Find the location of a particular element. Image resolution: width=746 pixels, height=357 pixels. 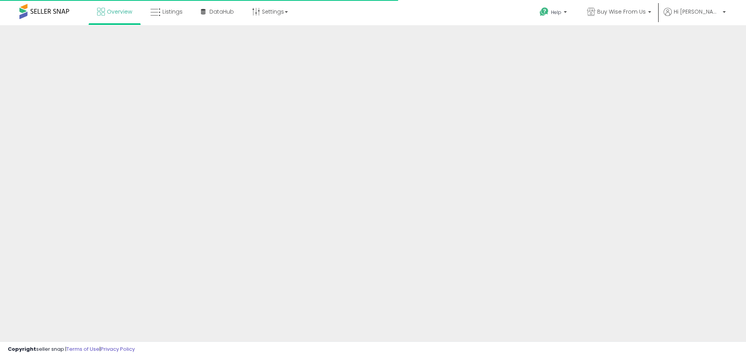

span: Buy Wise From Us is located at coordinates (621, 12).